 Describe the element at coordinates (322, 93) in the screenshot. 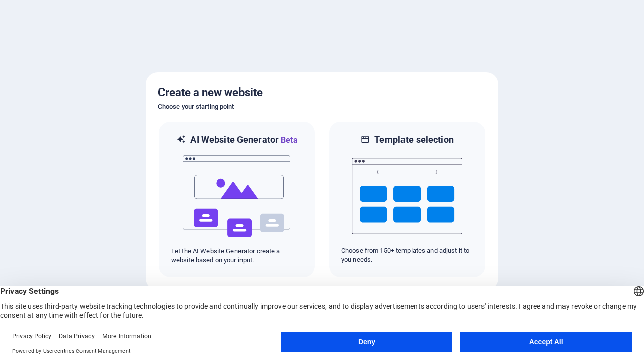

I see `h5: Create a new website` at that location.